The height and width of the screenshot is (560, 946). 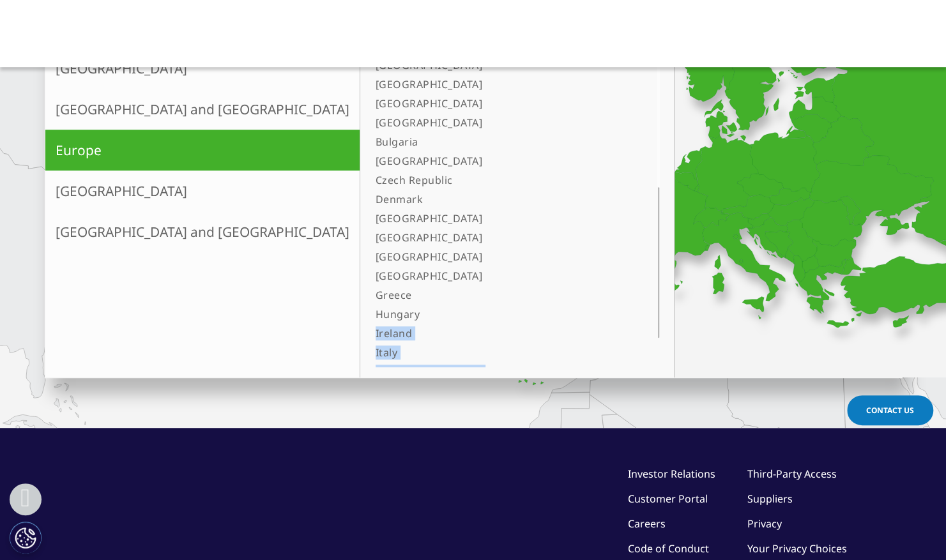 I want to click on a: Code of Conduct, so click(x=668, y=548).